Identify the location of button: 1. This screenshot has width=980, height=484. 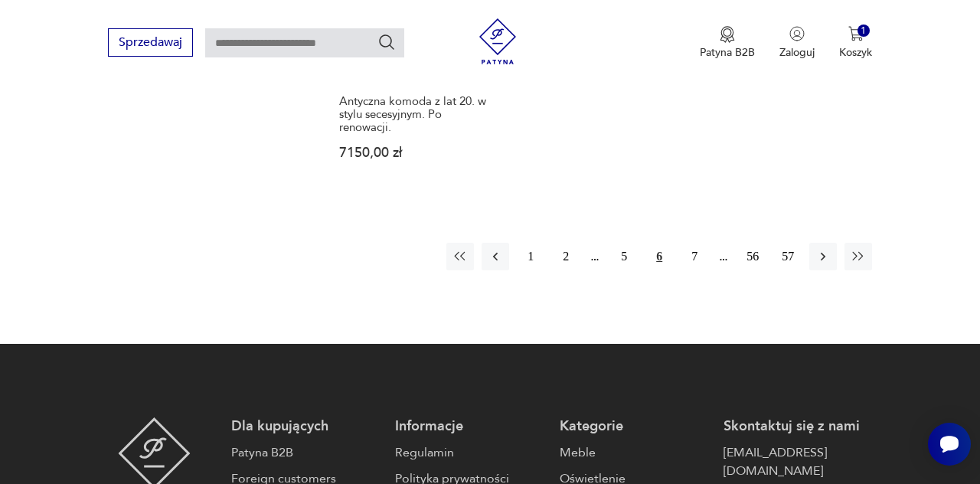
(531, 256).